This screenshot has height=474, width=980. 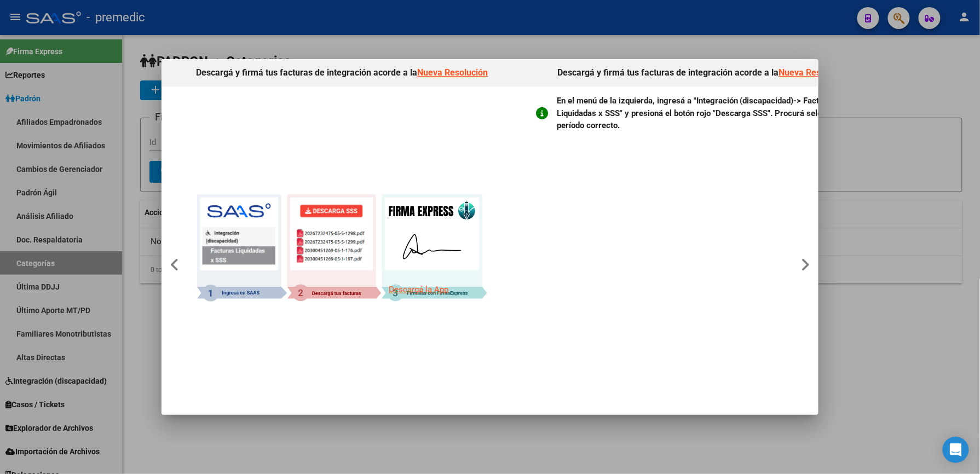 I want to click on p: En el menú de la izquierda, ingresá a "Integración (discapacidad)-> Facturas Liquidadas x SSS" y ..., so click(x=714, y=114).